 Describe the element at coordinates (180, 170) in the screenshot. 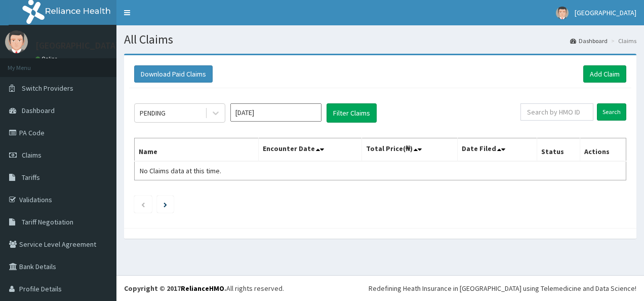

I see `span: No Claims data at this time.` at that location.